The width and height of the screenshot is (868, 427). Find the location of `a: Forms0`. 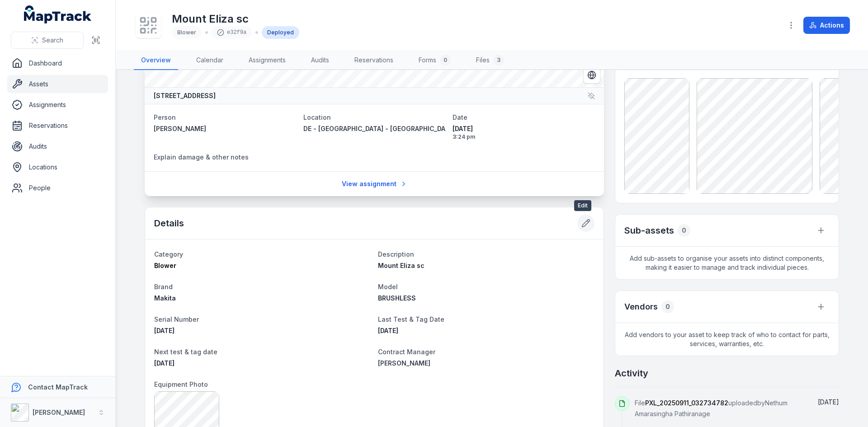

a: Forms0 is located at coordinates (434, 61).